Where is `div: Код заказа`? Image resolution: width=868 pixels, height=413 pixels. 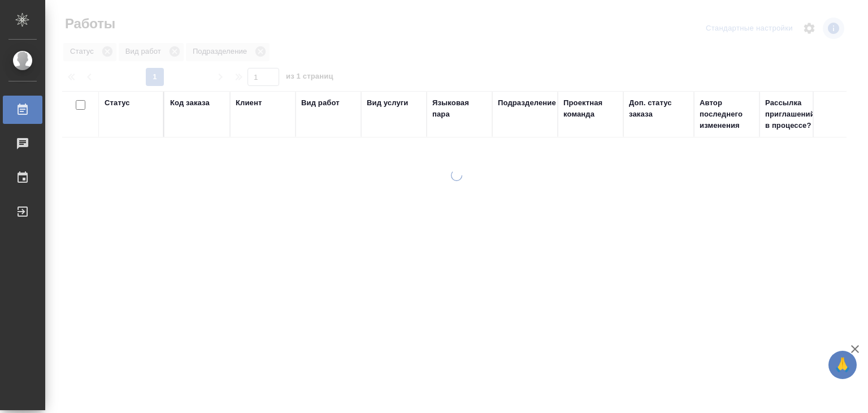 div: Код заказа is located at coordinates (190, 103).